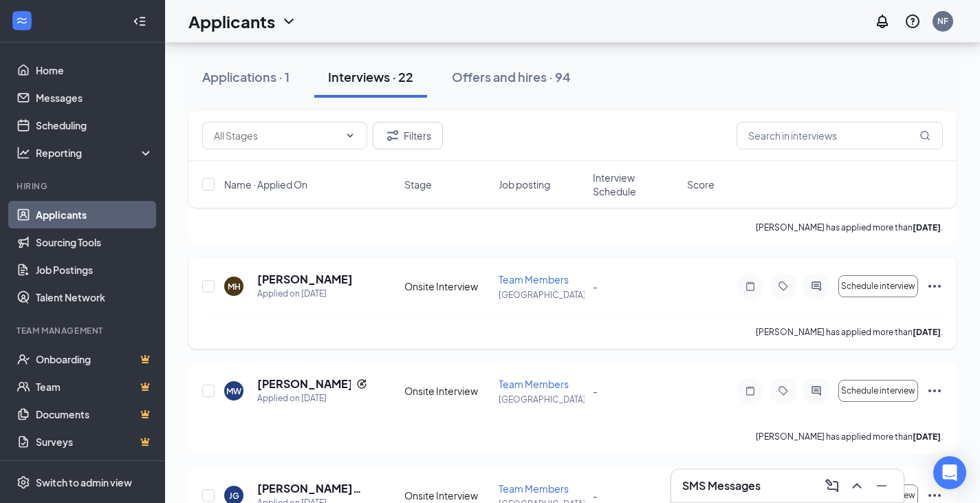 This screenshot has height=503, width=980. What do you see at coordinates (94, 242) in the screenshot?
I see `a: Sourcing Tools` at bounding box center [94, 242].